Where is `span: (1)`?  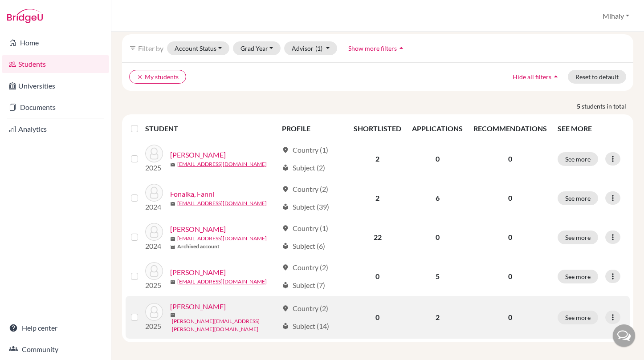
span: (1) is located at coordinates (319, 48).